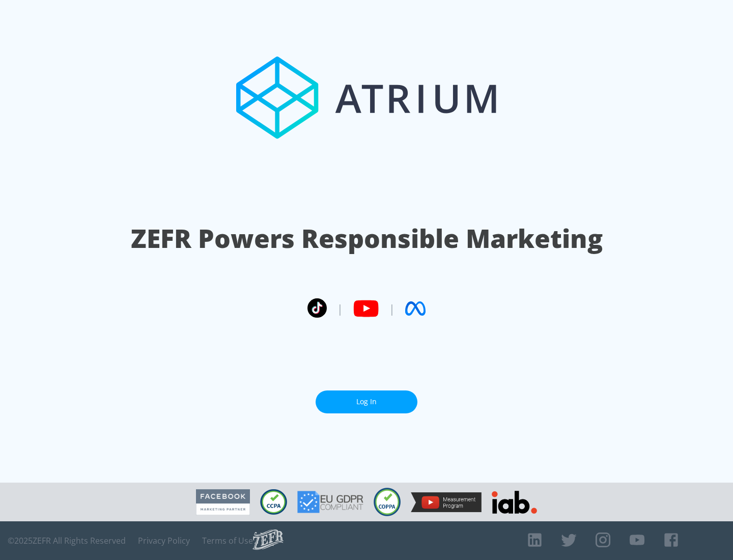 This screenshot has height=560, width=733. Describe the element at coordinates (228, 541) in the screenshot. I see `a: Terms of Use` at that location.